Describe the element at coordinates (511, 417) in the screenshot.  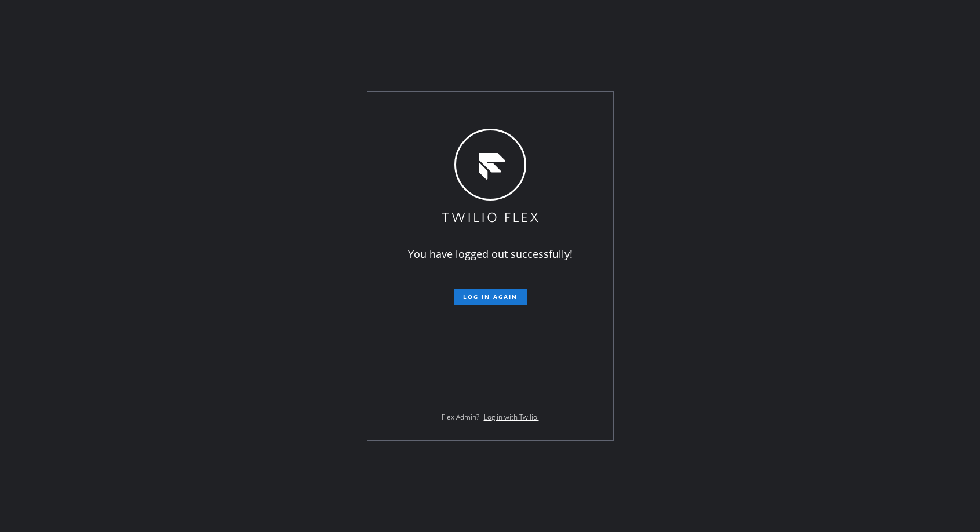
I see `a: Log in with Twilio.` at that location.